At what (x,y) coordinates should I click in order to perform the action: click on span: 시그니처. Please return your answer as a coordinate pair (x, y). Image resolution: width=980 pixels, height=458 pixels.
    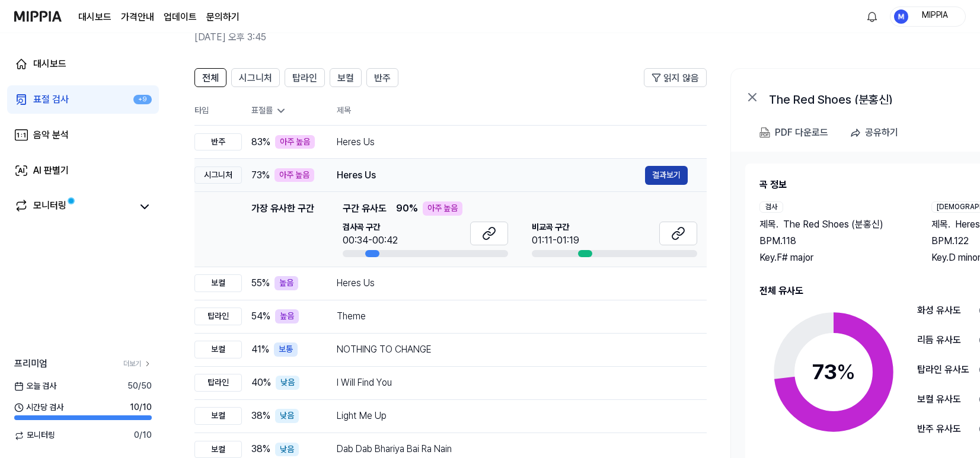
    Looking at the image, I should click on (256, 78).